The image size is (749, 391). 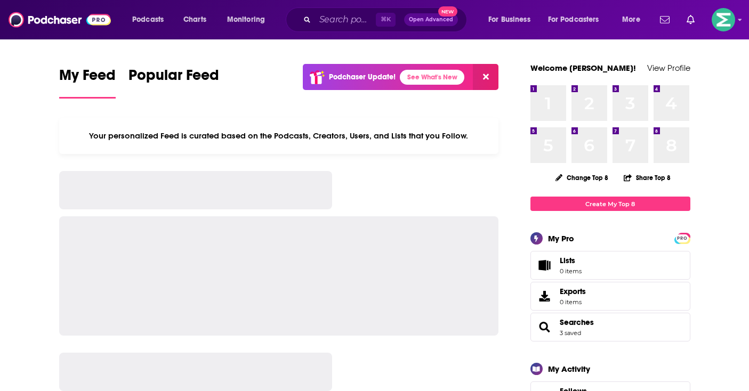 What do you see at coordinates (448, 11) in the screenshot?
I see `span: New` at bounding box center [448, 11].